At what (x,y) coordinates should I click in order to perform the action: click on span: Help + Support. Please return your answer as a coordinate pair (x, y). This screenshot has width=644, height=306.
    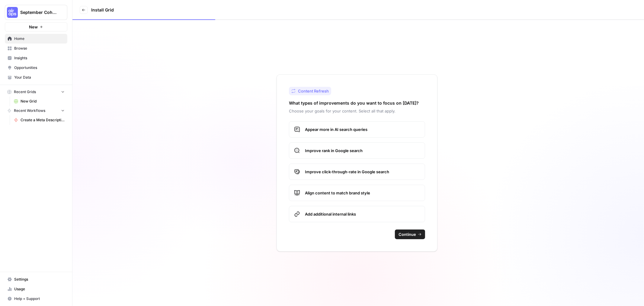
    Looking at the image, I should click on (39, 298).